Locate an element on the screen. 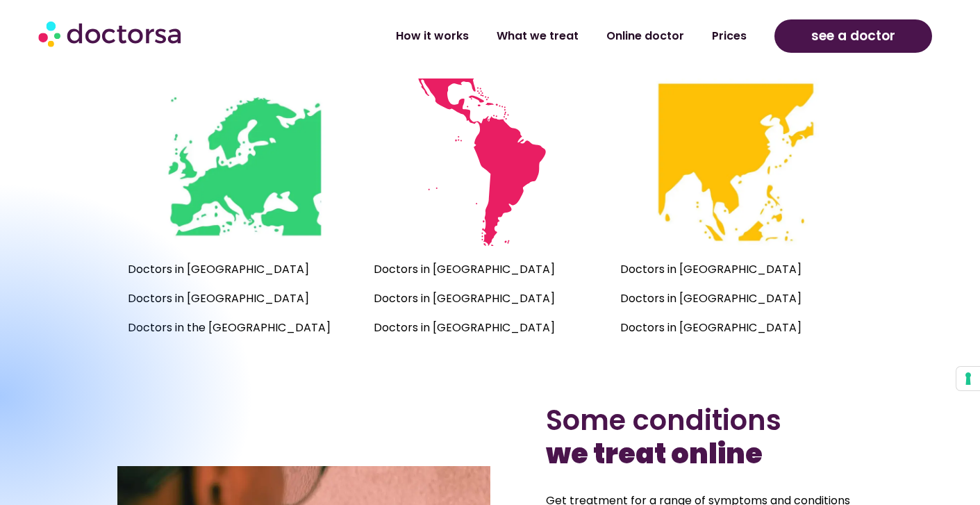 The height and width of the screenshot is (505, 980). a: Prices is located at coordinates (730, 36).